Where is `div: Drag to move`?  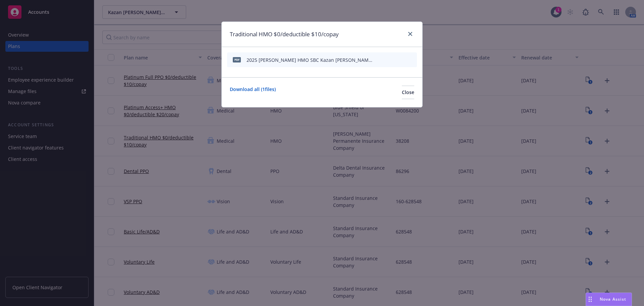
div: Drag to move is located at coordinates (590, 299).